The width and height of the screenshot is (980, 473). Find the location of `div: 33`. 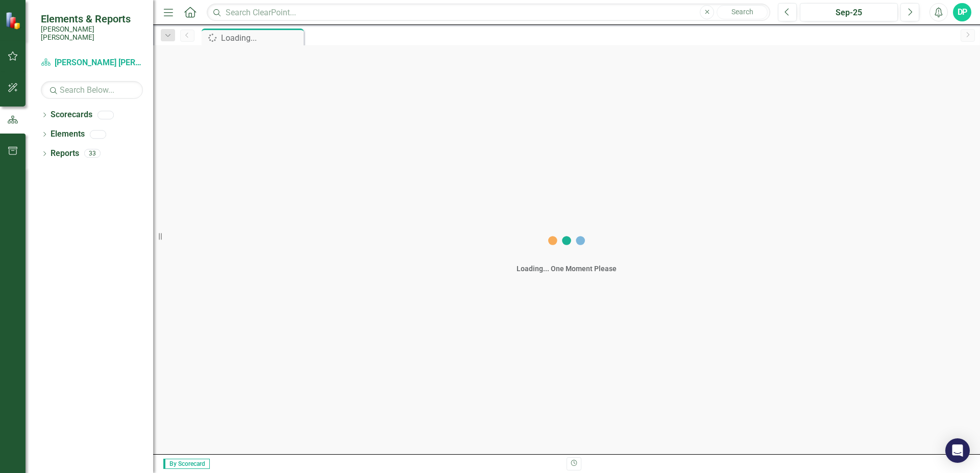

div: 33 is located at coordinates (92, 153).